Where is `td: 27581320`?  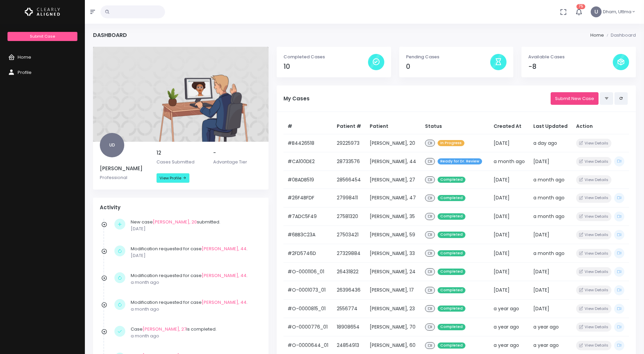 td: 27581320 is located at coordinates (349, 217).